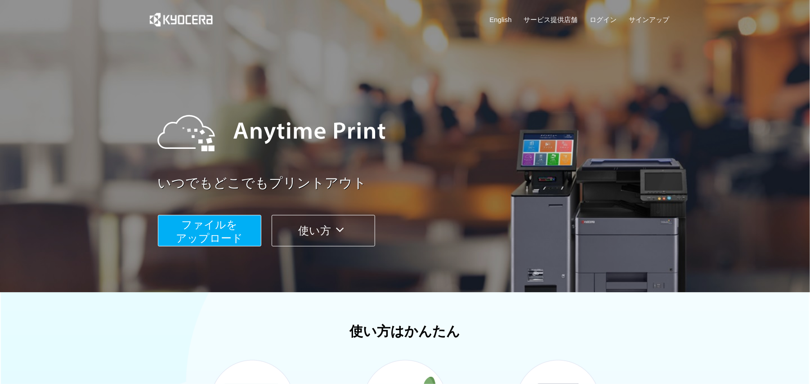 This screenshot has width=810, height=384. I want to click on a: サインアップ, so click(649, 19).